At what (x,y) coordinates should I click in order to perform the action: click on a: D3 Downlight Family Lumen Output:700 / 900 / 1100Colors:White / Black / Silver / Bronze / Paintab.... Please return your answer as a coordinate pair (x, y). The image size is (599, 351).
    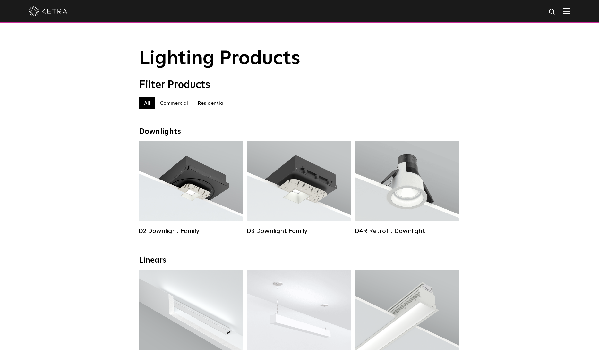
    Looking at the image, I should click on (299, 188).